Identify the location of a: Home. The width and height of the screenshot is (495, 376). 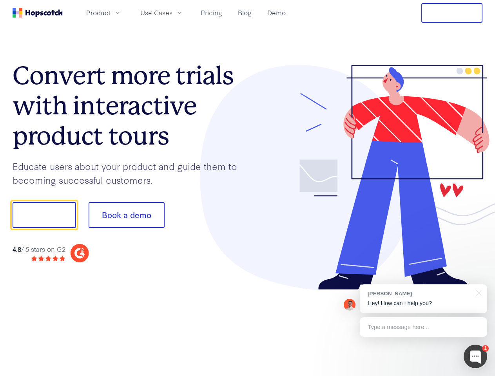
(38, 13).